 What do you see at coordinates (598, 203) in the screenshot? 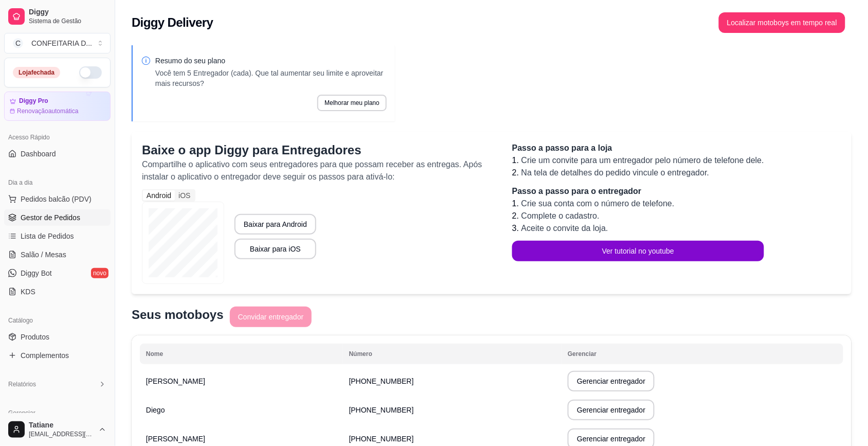
I see `span: Crie sua conta com o número de telefone.` at bounding box center [598, 203].